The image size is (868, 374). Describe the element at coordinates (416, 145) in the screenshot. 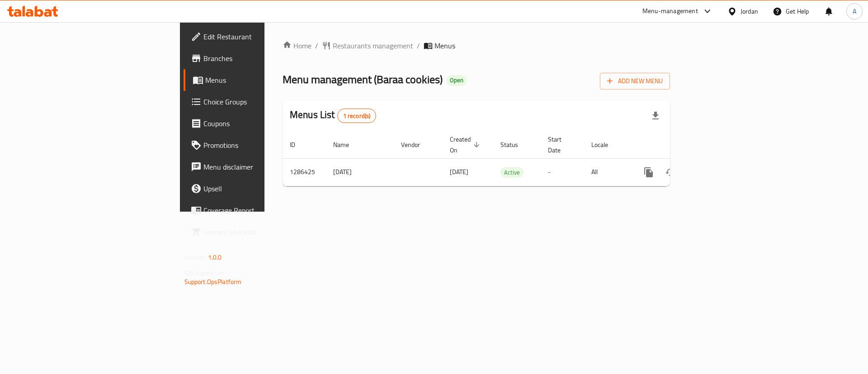

I see `span: Vendor` at that location.